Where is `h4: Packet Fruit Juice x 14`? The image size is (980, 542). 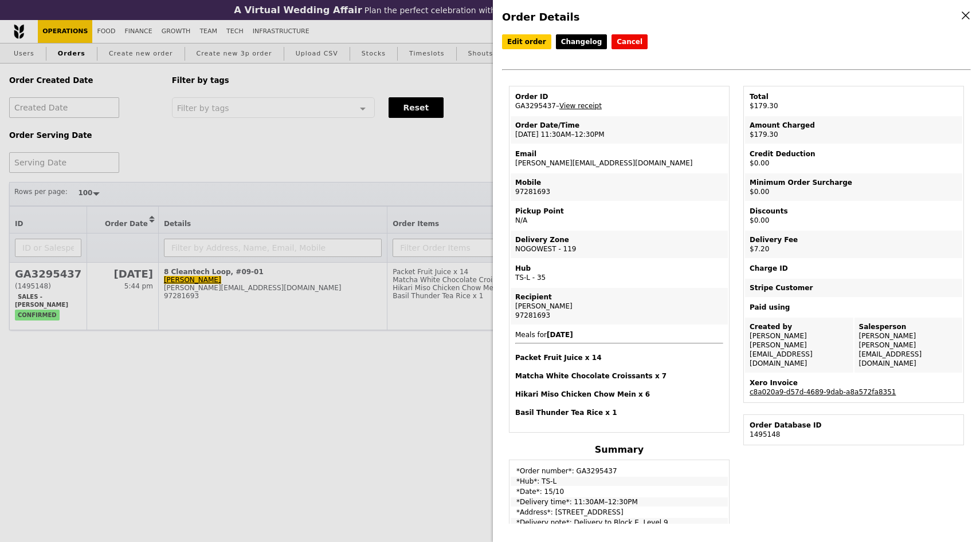
h4: Packet Fruit Juice x 14 is located at coordinates (618, 357).